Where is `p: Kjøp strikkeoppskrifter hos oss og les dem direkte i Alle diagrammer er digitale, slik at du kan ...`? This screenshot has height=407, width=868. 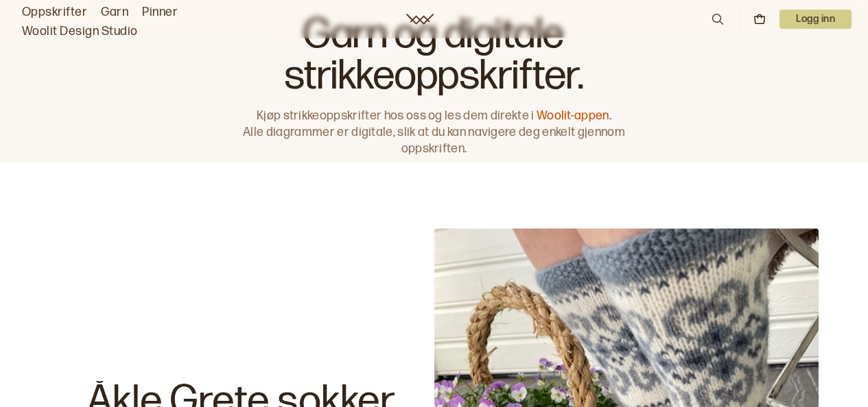 p: Kjøp strikkeoppskrifter hos oss og les dem direkte i Alle diagrammer er digitale, slik at du kan ... is located at coordinates (434, 132).